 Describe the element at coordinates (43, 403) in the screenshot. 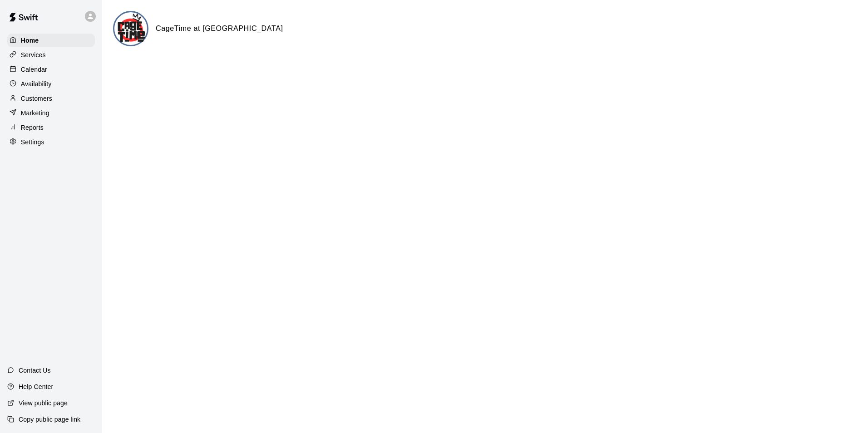

I see `p: View public page` at that location.